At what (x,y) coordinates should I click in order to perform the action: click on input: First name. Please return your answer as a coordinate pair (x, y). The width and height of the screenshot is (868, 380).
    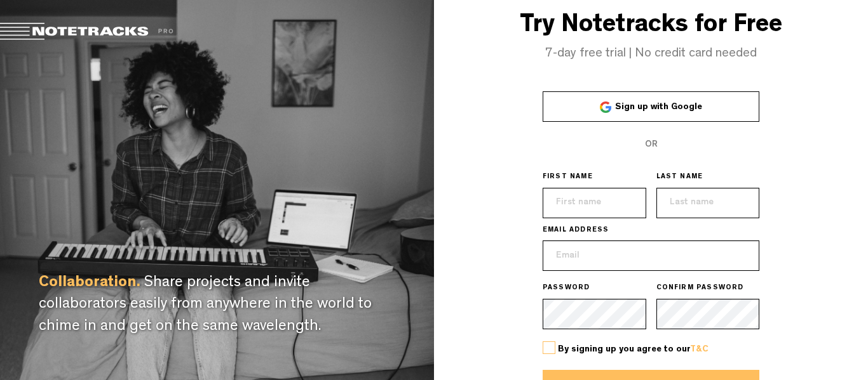
    Looking at the image, I should click on (594, 203).